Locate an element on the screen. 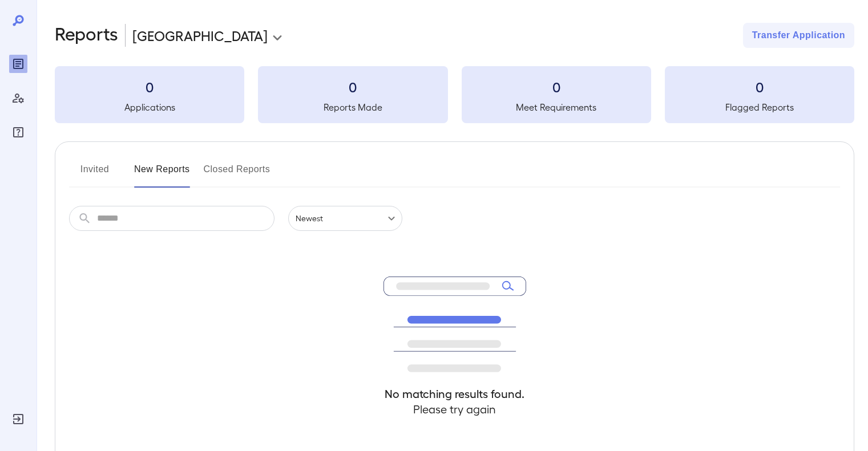 The height and width of the screenshot is (451, 868). div: Manage Users is located at coordinates (18, 98).